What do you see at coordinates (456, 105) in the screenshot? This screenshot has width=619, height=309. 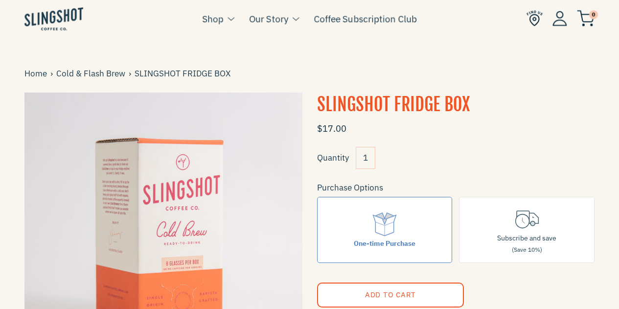 I see `h1: SLINGSHOT FRIDGE BOX` at bounding box center [456, 105].